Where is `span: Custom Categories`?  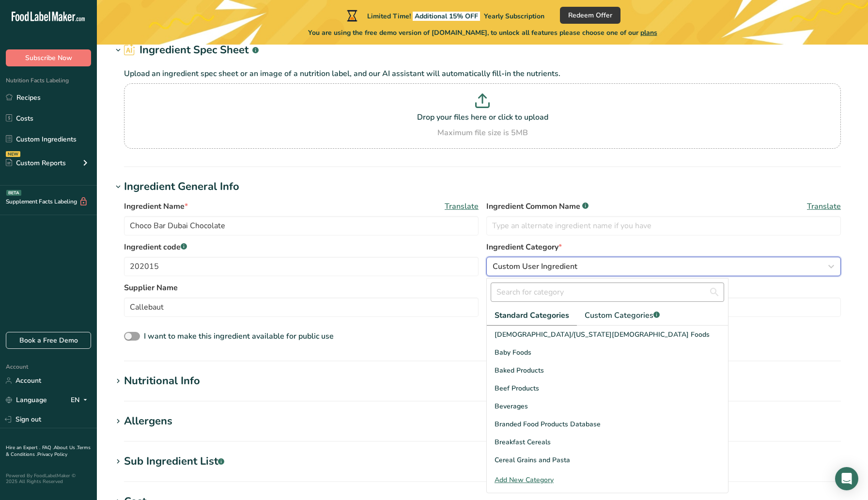
span: Custom Categories is located at coordinates (622, 316).